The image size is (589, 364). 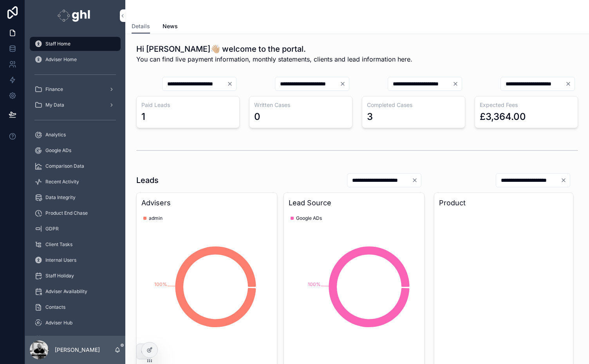 I want to click on span: You can find live payment information, monthly statements, clients and lead information here., so click(x=274, y=59).